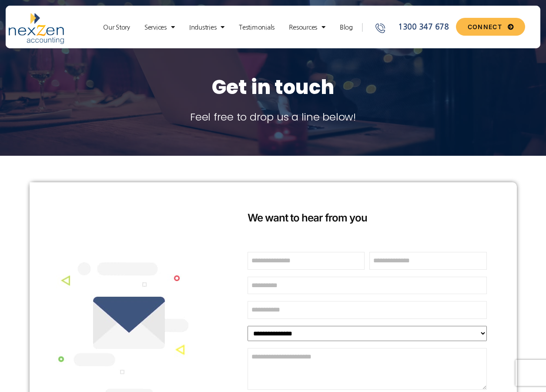  What do you see at coordinates (485, 27) in the screenshot?
I see `span: CONNECT` at bounding box center [485, 27].